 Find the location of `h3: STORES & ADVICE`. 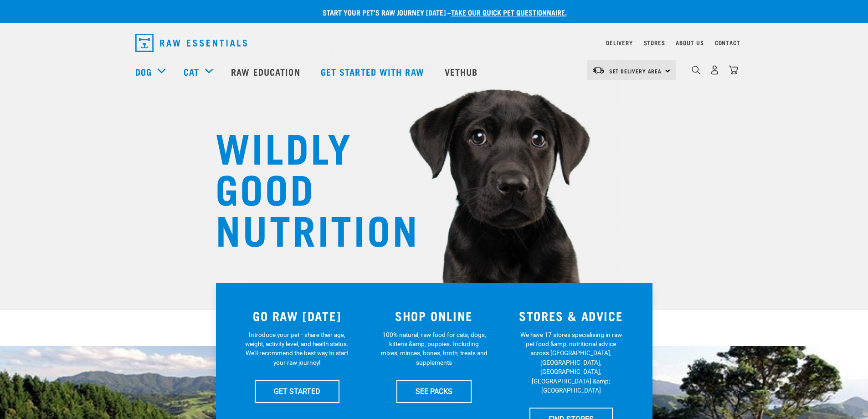

h3: STORES & ADVICE is located at coordinates (571, 315).